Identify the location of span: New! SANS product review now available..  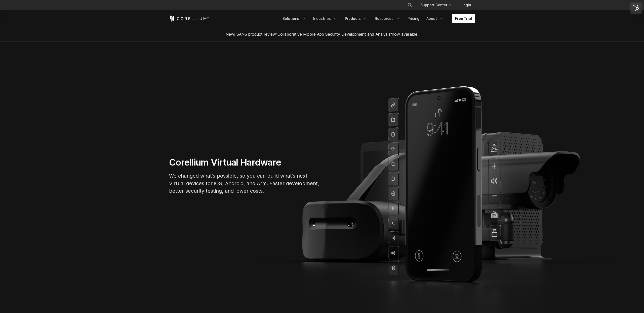
(322, 34).